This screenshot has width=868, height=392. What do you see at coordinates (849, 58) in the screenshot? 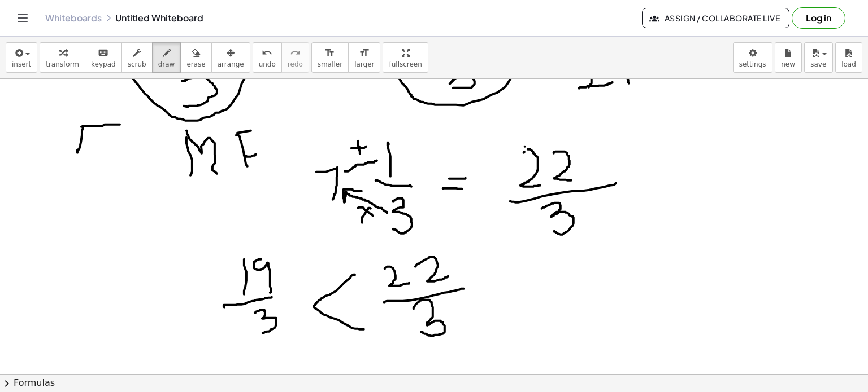
I see `button: load` at bounding box center [849, 58].